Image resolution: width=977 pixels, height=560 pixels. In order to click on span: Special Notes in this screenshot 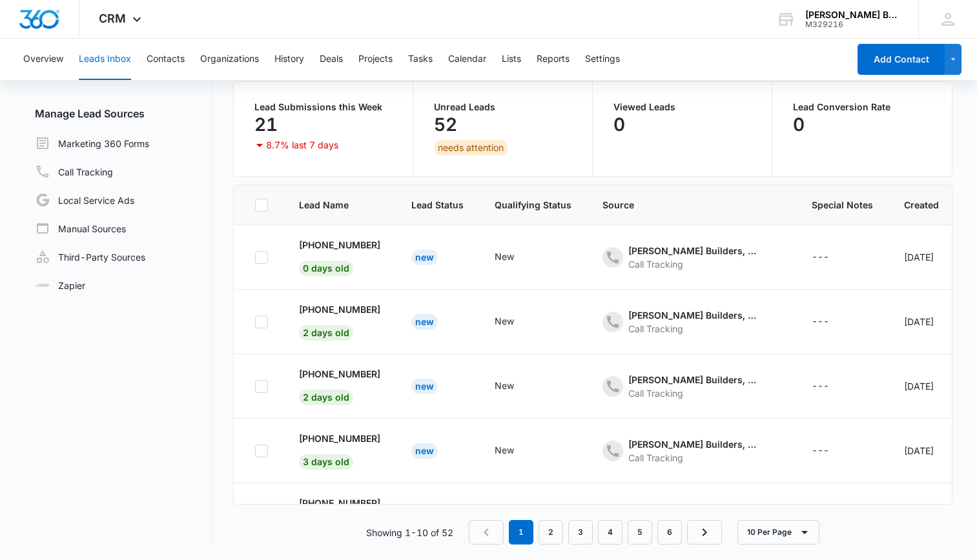, I will do `click(842, 205)`.